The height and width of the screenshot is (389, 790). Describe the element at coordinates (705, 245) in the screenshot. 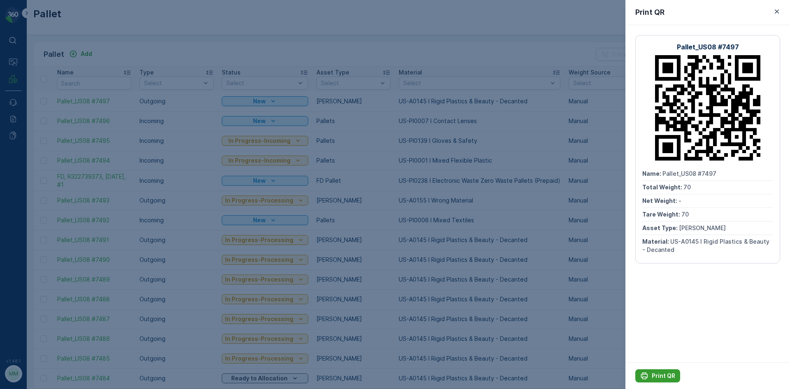

I see `span: US-A0145 I Rigid Plastics & Beauty - Decanted` at that location.